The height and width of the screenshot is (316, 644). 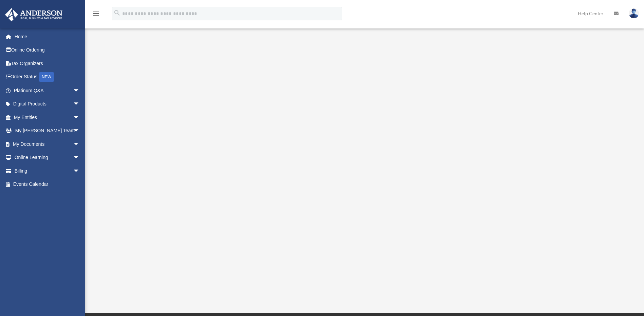 I want to click on a: Order StatusNEW, so click(x=47, y=77).